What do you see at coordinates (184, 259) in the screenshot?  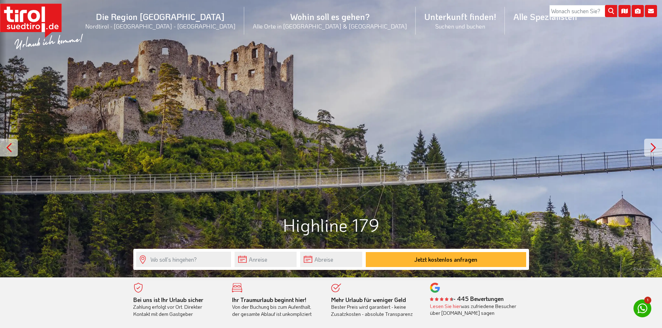 I see `input: Wo soll's hingehen?` at bounding box center [184, 259].